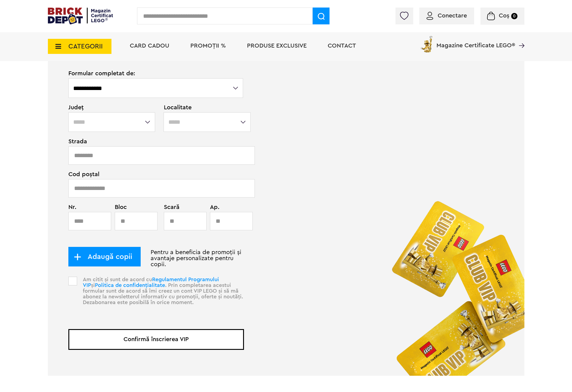  Describe the element at coordinates (286, 62) in the screenshot. I see `p: Pasul 2` at that location.